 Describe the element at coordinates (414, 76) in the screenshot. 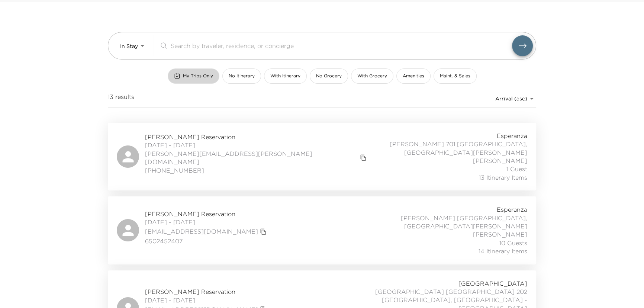

I see `span: Amenities` at that location.